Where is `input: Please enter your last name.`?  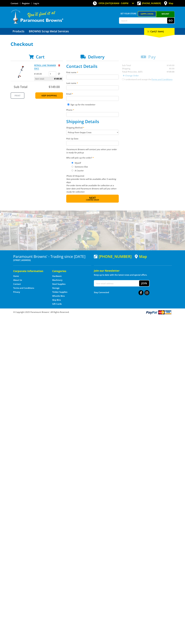
input: Please enter your last name. is located at coordinates (92, 88).